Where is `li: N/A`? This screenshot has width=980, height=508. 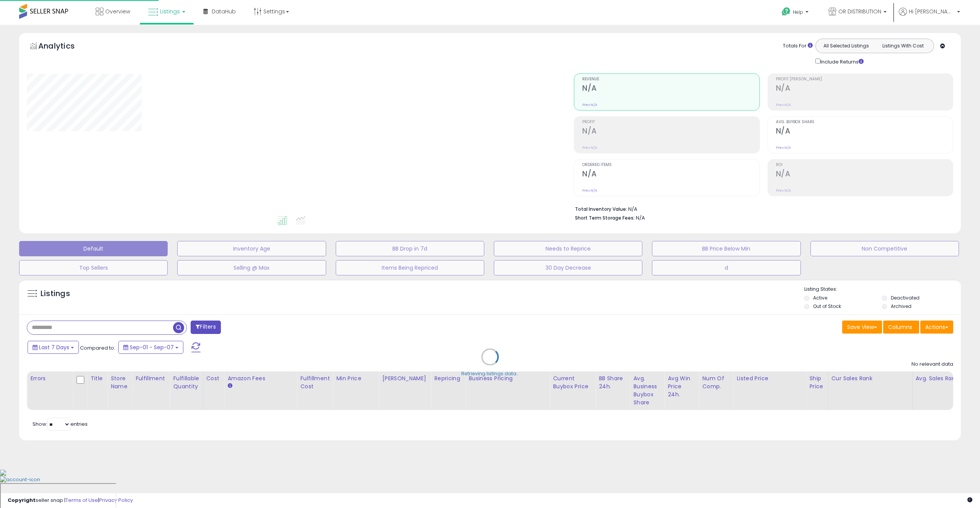
li: N/A is located at coordinates (761, 208).